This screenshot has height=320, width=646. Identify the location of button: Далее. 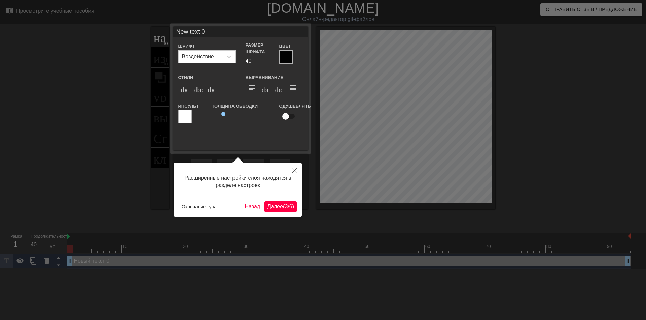
(281, 206).